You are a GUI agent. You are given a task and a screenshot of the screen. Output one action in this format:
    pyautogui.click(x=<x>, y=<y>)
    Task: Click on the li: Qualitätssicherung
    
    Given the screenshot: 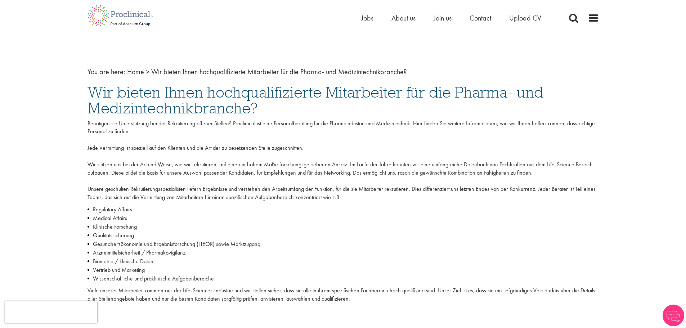 What is the action you would take?
    pyautogui.click(x=343, y=235)
    